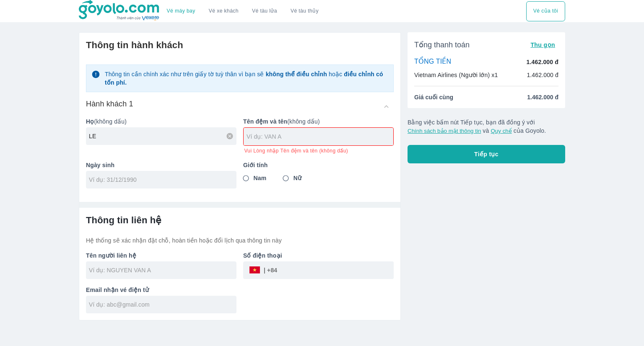  I want to click on span: Tổng thanh toán, so click(442, 45).